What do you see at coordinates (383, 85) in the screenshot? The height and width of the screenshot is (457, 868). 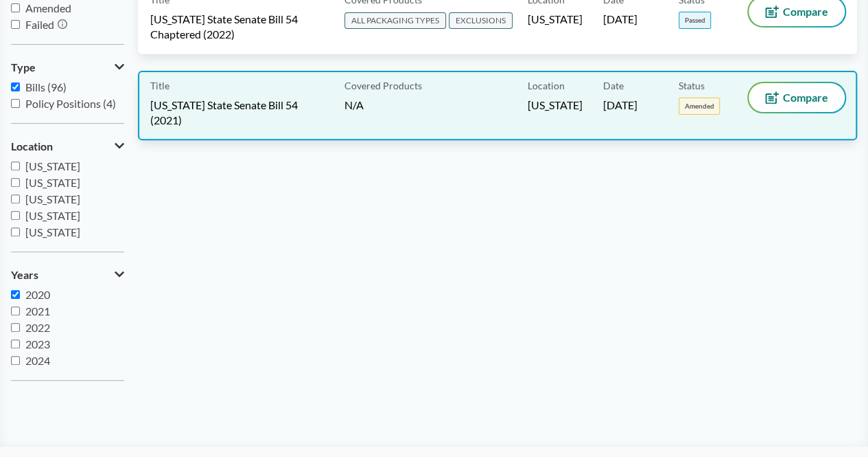 I see `span: Covered Products` at bounding box center [383, 85].